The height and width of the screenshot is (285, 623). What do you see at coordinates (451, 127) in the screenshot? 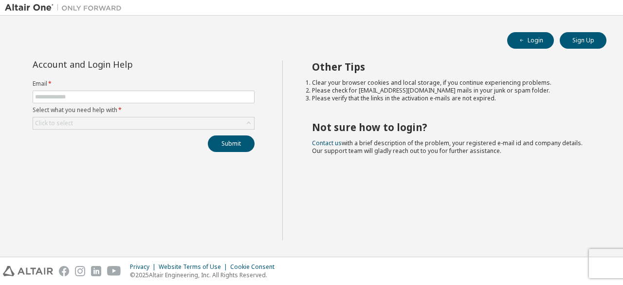
I see `h2: Not sure how to login?` at bounding box center [451, 127].